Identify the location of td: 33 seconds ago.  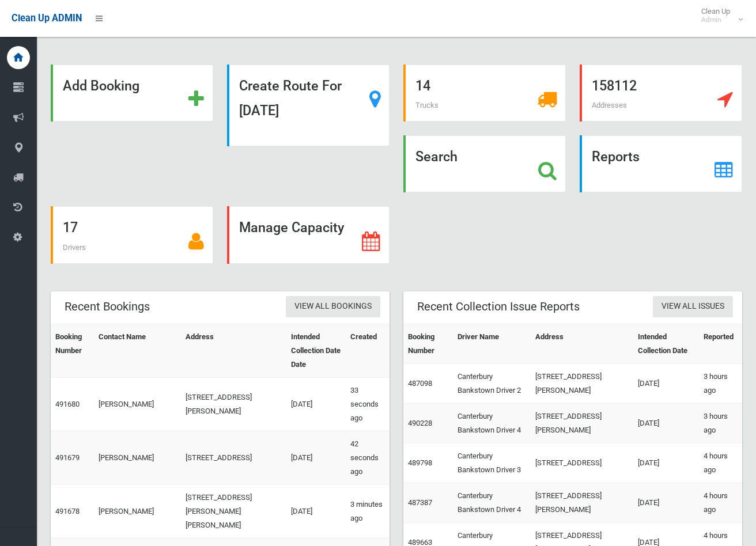
(368, 404).